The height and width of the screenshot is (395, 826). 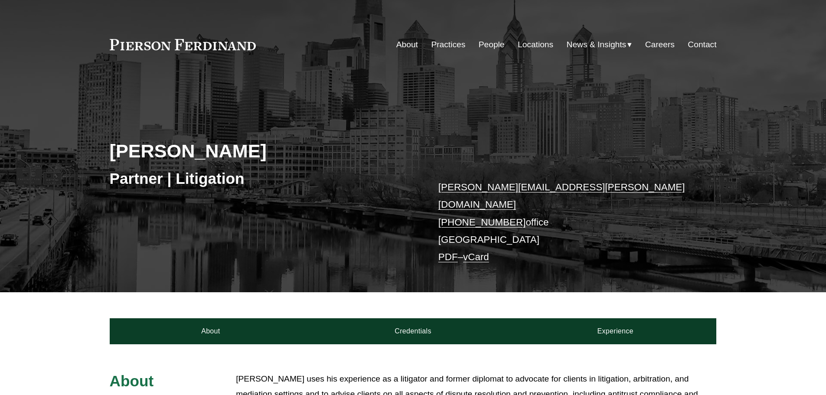 What do you see at coordinates (597, 45) in the screenshot?
I see `span: News & Insights` at bounding box center [597, 45].